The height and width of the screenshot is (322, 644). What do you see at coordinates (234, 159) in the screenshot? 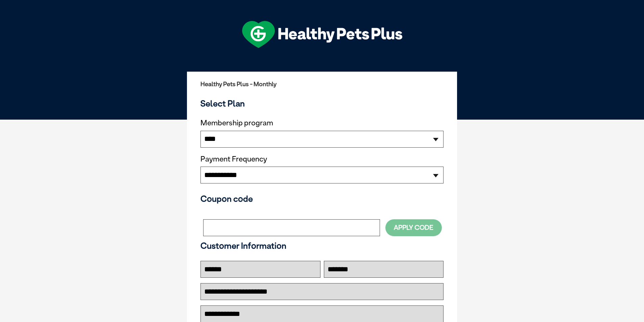
I see `label: Payment Frequency` at bounding box center [234, 159].